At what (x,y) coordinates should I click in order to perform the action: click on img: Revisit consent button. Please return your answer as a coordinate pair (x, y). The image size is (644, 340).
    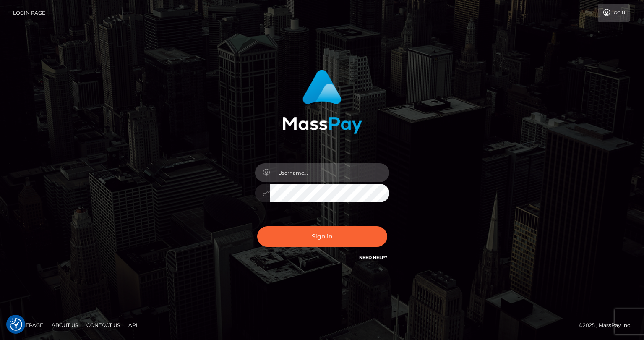
    Looking at the image, I should click on (16, 325).